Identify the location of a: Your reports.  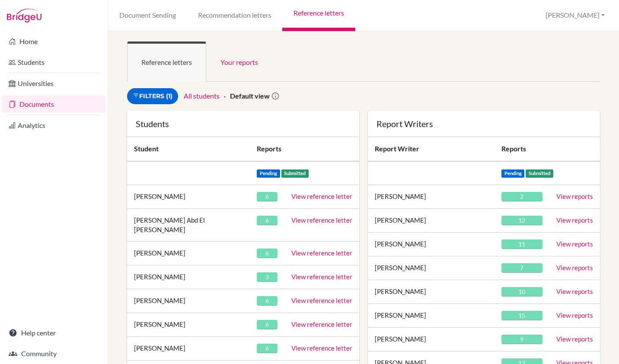
(239, 61).